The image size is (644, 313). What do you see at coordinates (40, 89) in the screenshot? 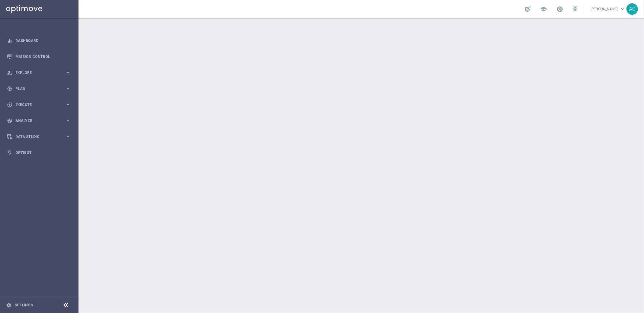
I see `span: Plan` at bounding box center [40, 89].